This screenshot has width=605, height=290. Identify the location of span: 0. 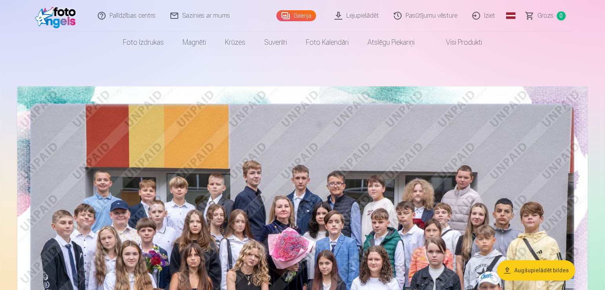
(561, 16).